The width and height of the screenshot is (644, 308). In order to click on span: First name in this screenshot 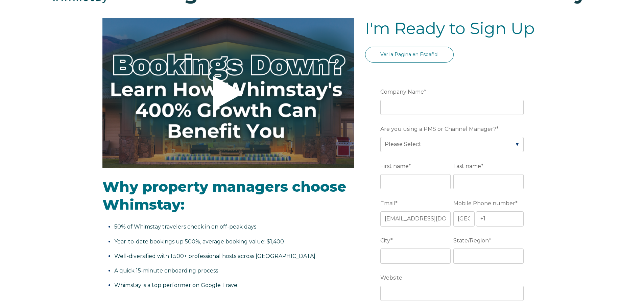, I will do `click(394, 166)`.